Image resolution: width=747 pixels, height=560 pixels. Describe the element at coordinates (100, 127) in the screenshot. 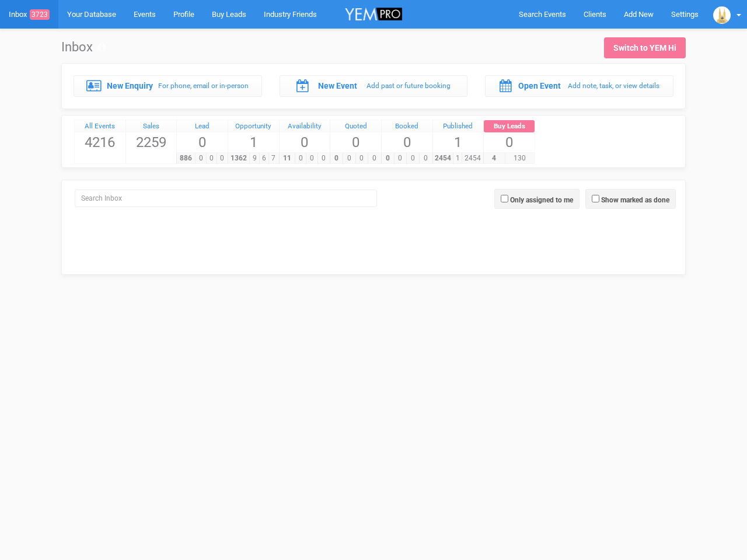

I see `a: All Events` at that location.